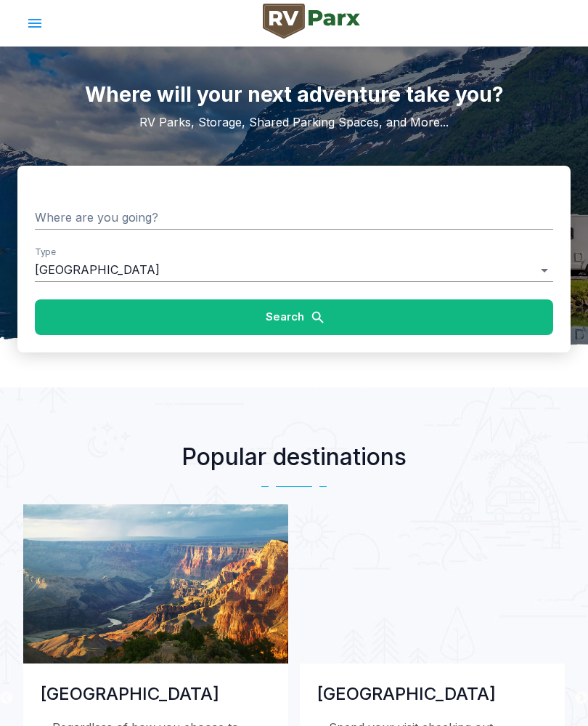 The width and height of the screenshot is (588, 726). What do you see at coordinates (34, 23) in the screenshot?
I see `button: account of current user` at bounding box center [34, 23].